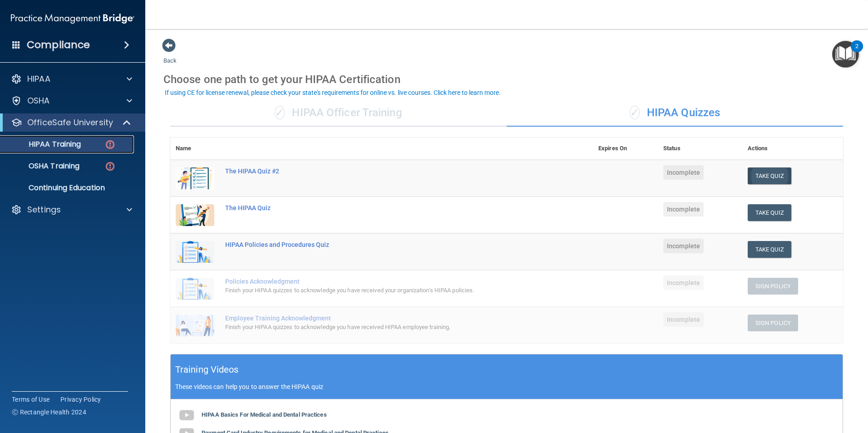 The image size is (868, 433). I want to click on th: Expires On, so click(625, 149).